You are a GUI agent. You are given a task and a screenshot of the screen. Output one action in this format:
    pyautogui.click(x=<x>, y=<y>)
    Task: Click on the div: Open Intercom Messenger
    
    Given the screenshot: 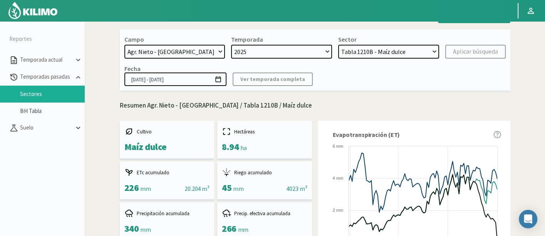 What is the action you would take?
    pyautogui.click(x=528, y=219)
    